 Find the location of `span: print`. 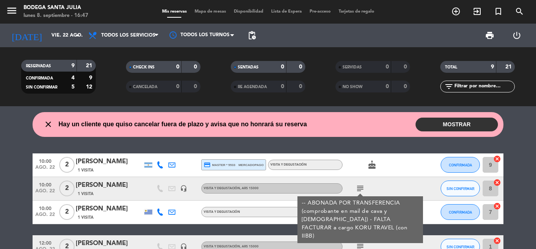

span: print is located at coordinates (490, 35).